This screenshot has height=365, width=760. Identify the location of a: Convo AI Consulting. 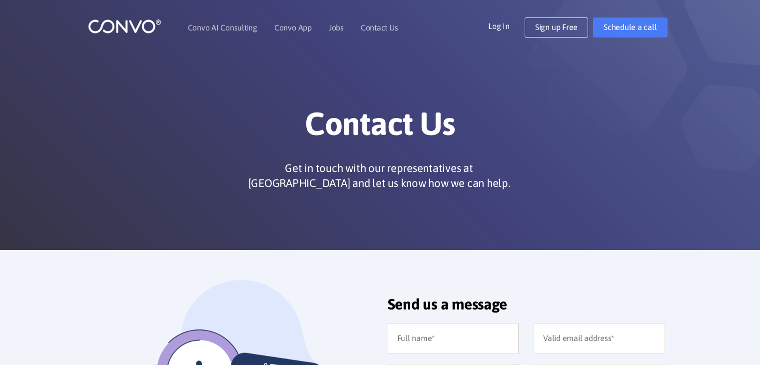
(222, 27).